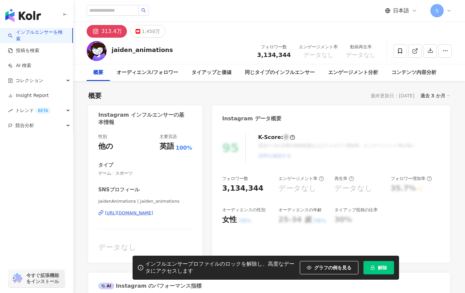 The height and width of the screenshot is (293, 465). I want to click on div: タイアップと価値, so click(212, 73).